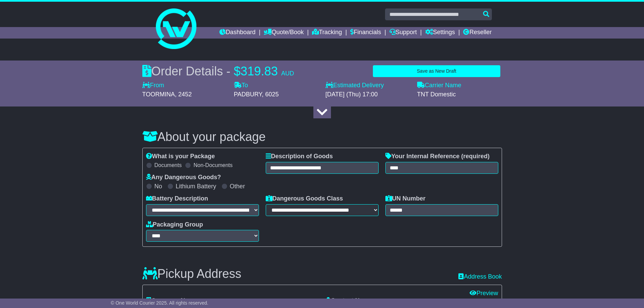  I want to click on label: Your Internal Reference (required), so click(438, 157).